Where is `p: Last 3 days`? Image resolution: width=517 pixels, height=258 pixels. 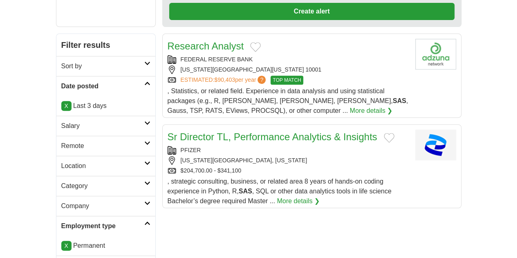 p: Last 3 days is located at coordinates (106, 106).